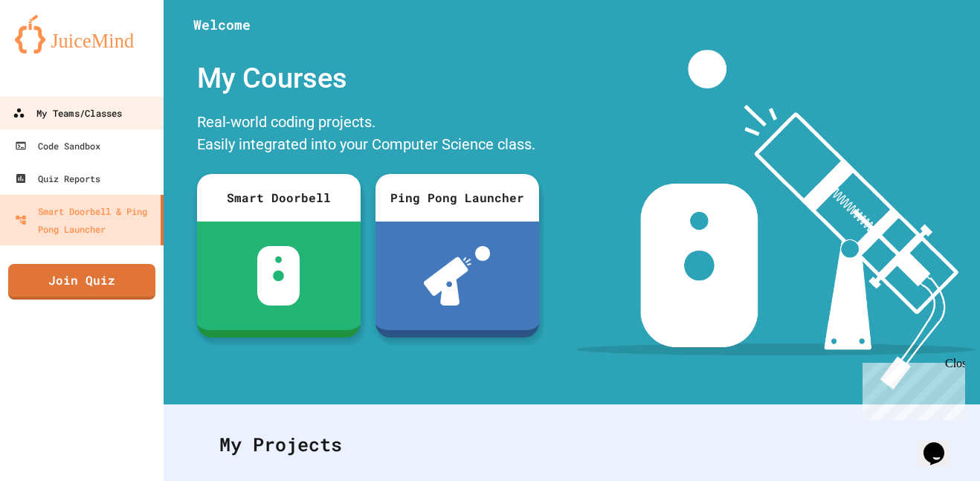 This screenshot has width=980, height=481. I want to click on div: My Teams/Classes, so click(67, 113).